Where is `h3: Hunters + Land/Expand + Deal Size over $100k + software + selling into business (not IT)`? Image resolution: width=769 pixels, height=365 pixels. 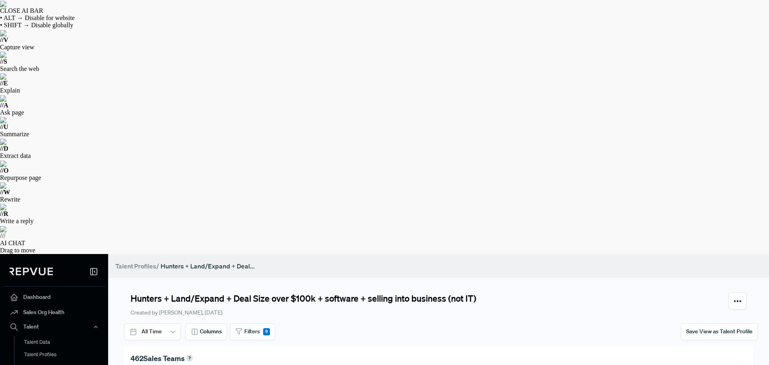 h3: Hunters + Land/Expand + Deal Size over $100k + software + selling into business (not IT) is located at coordinates (303, 298).